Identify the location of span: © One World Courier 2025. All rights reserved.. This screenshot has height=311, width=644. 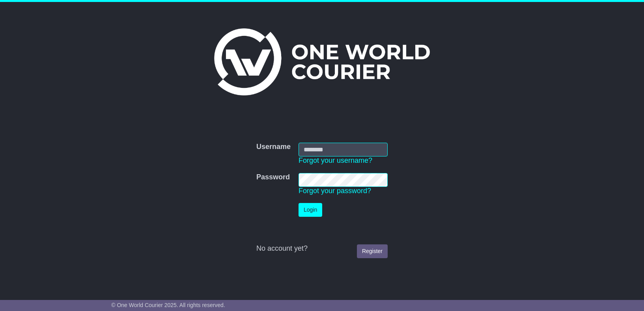
(168, 305).